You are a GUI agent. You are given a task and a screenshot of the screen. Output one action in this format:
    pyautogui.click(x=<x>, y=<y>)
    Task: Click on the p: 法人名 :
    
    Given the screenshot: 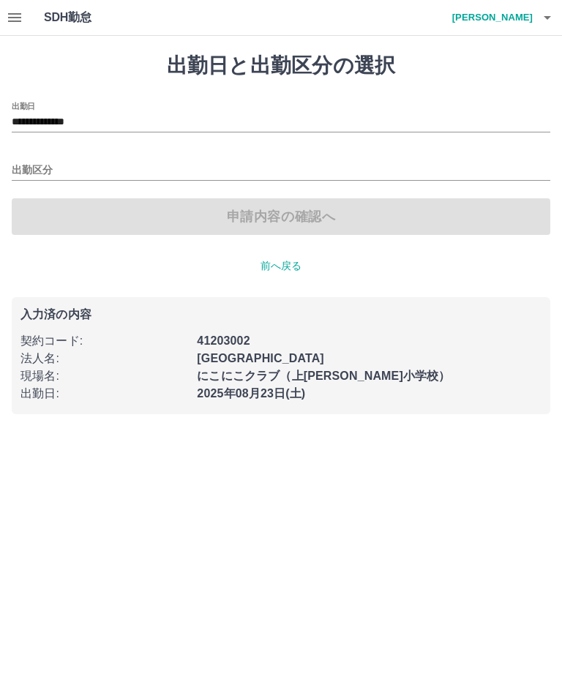 What is the action you would take?
    pyautogui.click(x=104, y=358)
    